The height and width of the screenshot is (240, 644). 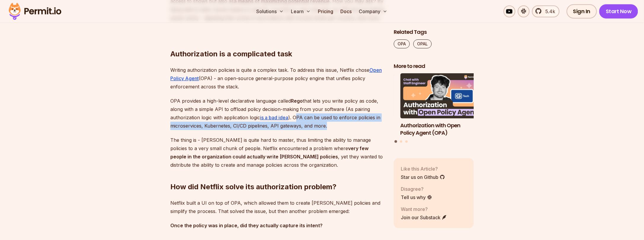 What do you see at coordinates (423, 169) in the screenshot?
I see `p: Like this Article?` at bounding box center [423, 169].